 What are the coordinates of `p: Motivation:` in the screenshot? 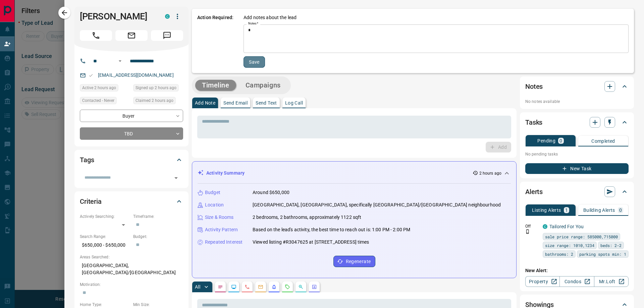 It's located at (131, 285).